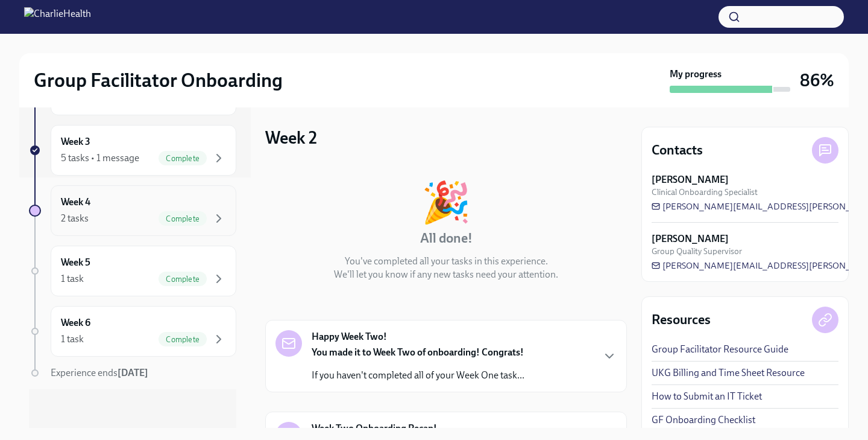 This screenshot has width=868, height=440. I want to click on span: Experience ends, so click(99, 372).